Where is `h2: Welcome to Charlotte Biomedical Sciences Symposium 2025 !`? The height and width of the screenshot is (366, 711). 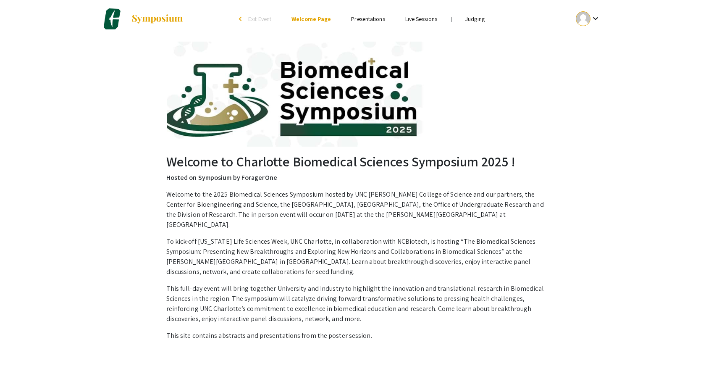 h2: Welcome to Charlotte Biomedical Sciences Symposium 2025 ! is located at coordinates (356, 161).